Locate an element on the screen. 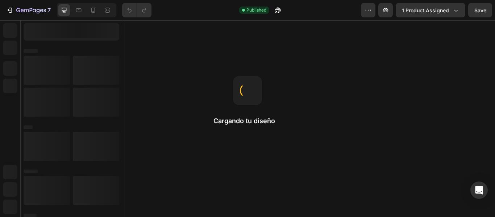 The height and width of the screenshot is (217, 495). span: 1 product assigned is located at coordinates (425, 10).